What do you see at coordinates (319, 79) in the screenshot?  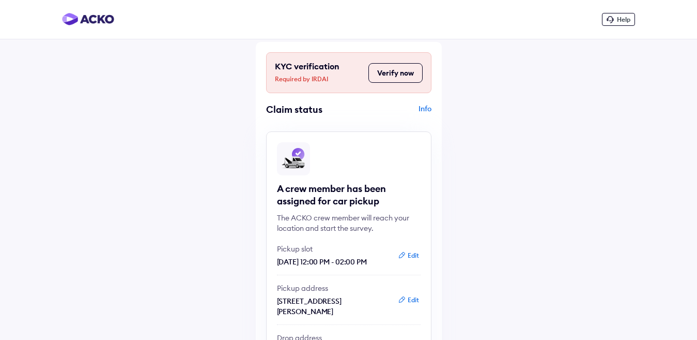 I see `span: Required by IRDAI` at bounding box center [319, 79].